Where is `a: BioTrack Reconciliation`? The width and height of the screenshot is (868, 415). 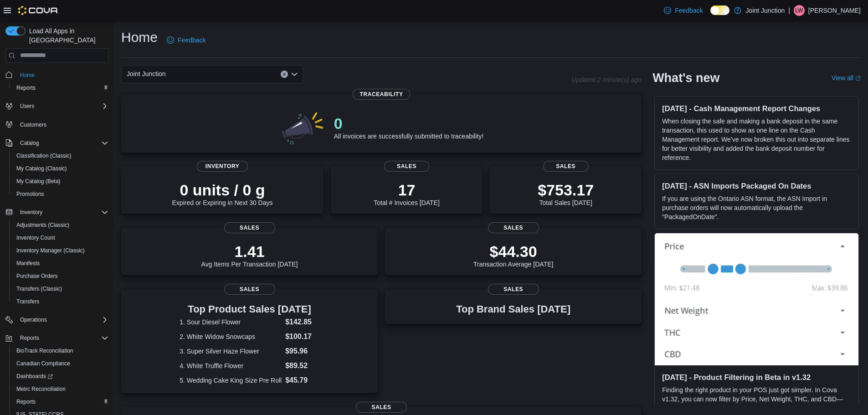 a: BioTrack Reconciliation is located at coordinates (45, 351).